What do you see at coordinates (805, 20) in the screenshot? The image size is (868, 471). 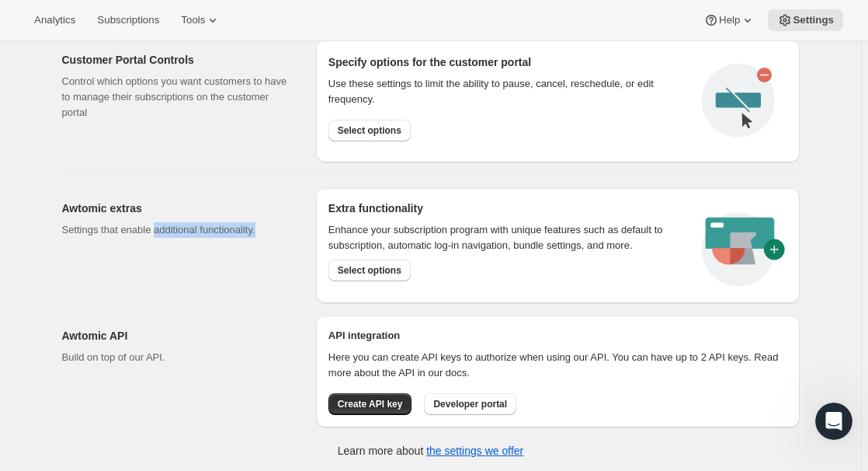 I see `button: Settings` at bounding box center [805, 20].